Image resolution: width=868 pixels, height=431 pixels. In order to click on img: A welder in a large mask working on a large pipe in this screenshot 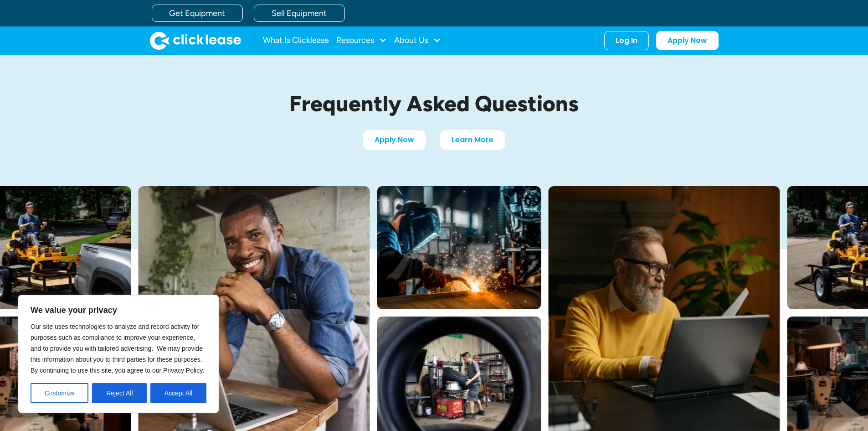, I will do `click(459, 248)`.